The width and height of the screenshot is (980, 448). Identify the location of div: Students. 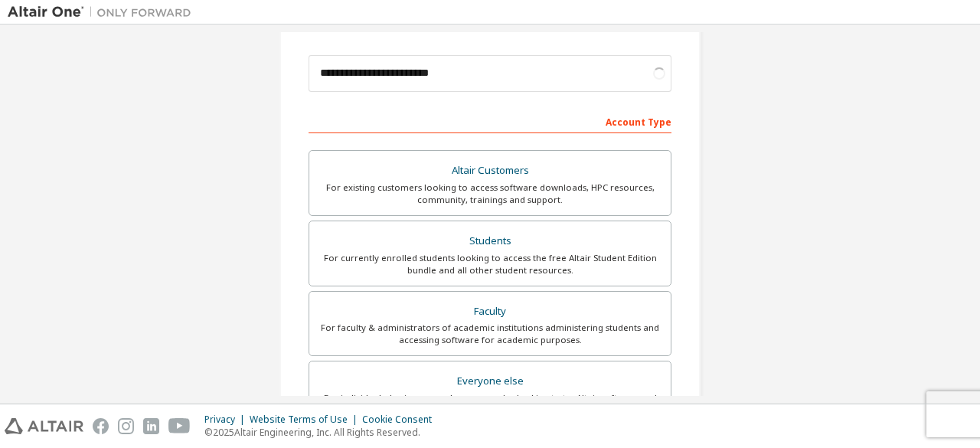
(490, 241).